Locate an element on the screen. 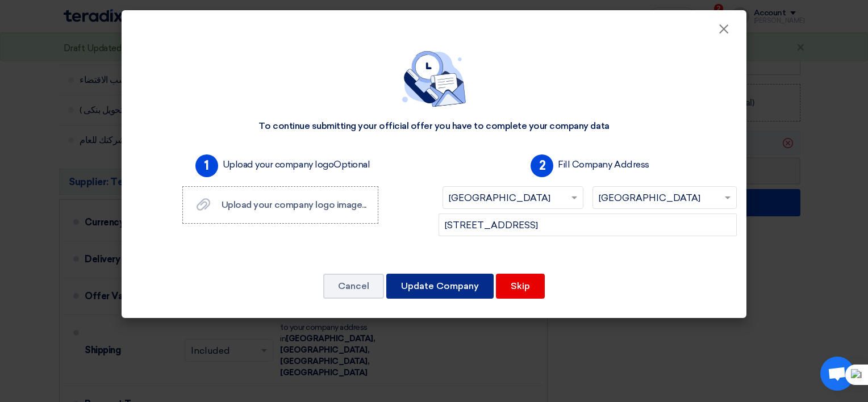  button: Close is located at coordinates (723, 30).